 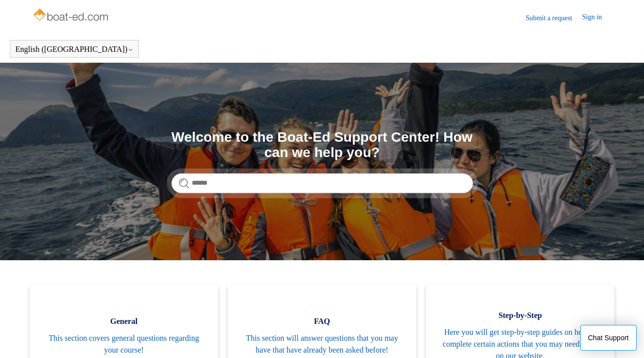 What do you see at coordinates (124, 321) in the screenshot?
I see `span: General` at bounding box center [124, 321].